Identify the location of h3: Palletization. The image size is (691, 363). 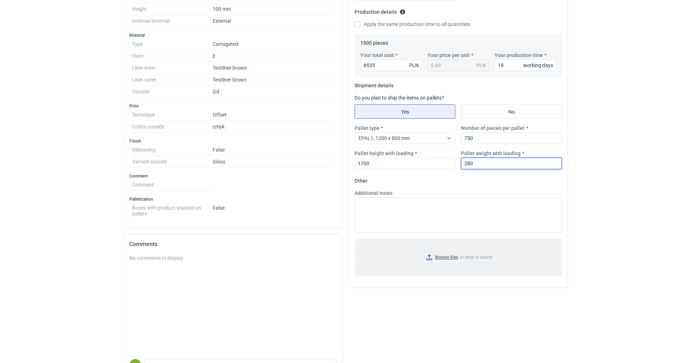
(233, 199).